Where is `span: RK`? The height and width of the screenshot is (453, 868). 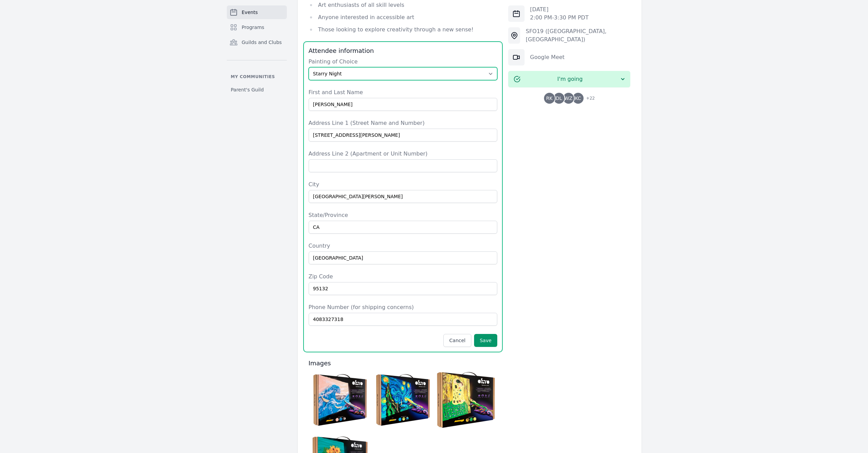 span: RK is located at coordinates (549, 98).